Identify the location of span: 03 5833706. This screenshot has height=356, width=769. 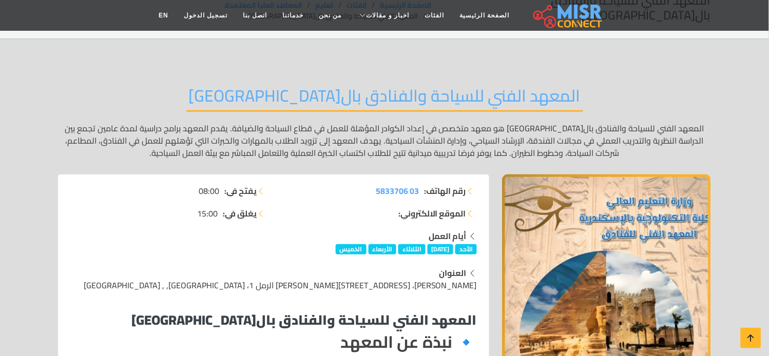
(397, 191).